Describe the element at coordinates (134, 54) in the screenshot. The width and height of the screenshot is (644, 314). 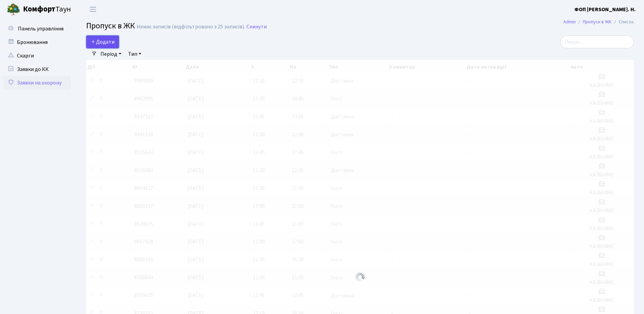
I see `a: Тип` at that location.